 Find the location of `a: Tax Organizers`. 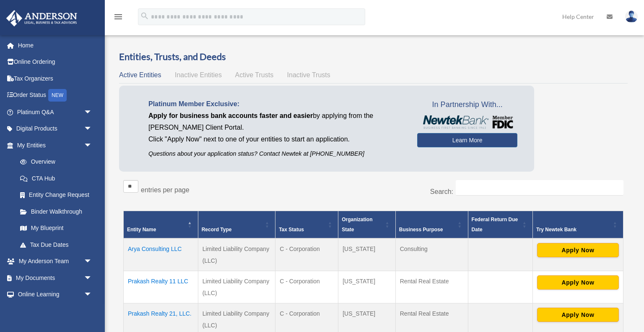

a: Tax Organizers is located at coordinates (55, 79).